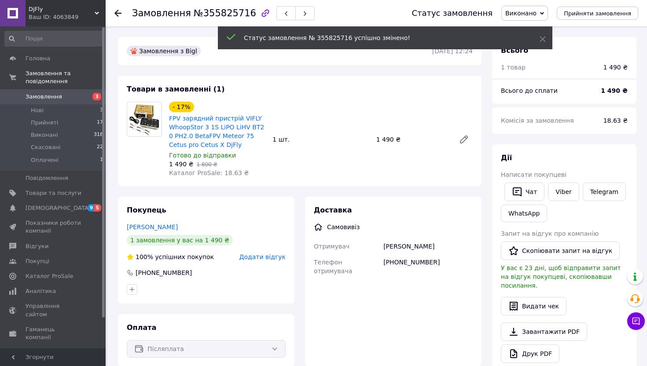 Image resolution: width=647 pixels, height=366 pixels. I want to click on div: Повернутися назад, so click(118, 13).